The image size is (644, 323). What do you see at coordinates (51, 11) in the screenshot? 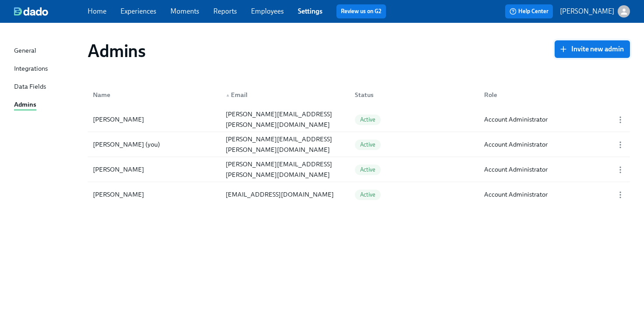
I see `a: dado` at bounding box center [51, 11].